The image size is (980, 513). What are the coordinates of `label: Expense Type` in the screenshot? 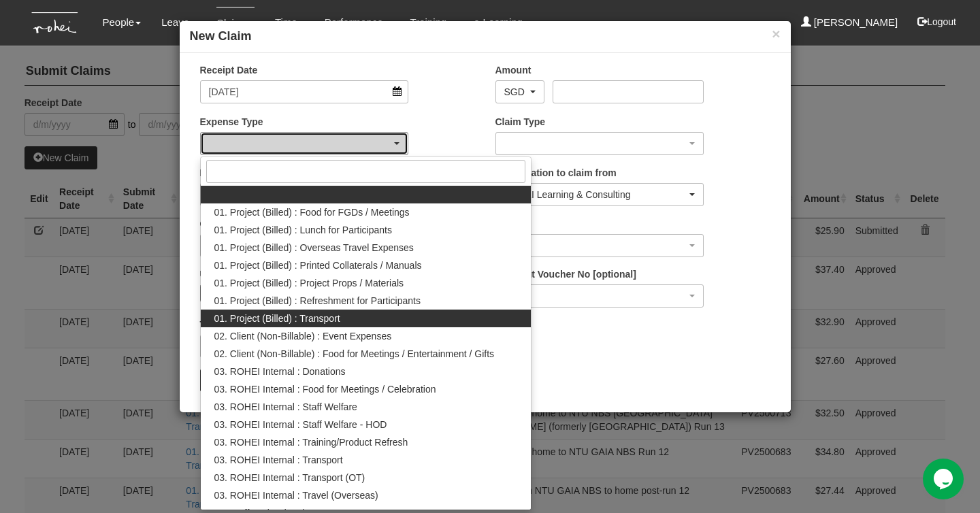 It's located at (232, 122).